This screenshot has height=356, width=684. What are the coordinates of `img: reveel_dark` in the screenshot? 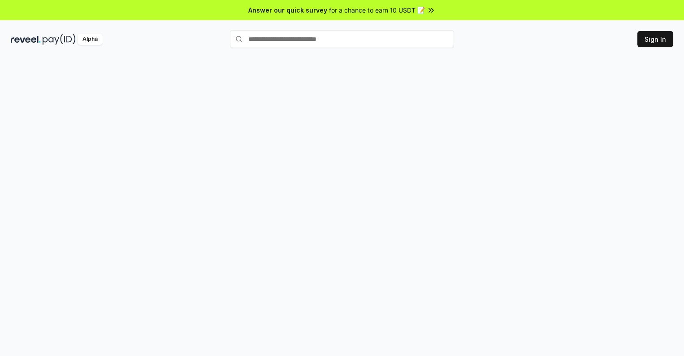 It's located at (26, 39).